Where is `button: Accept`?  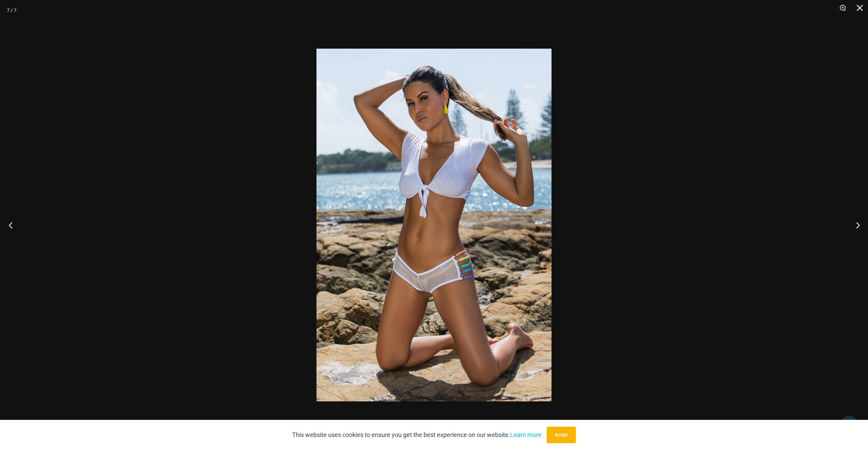 button: Accept is located at coordinates (561, 434).